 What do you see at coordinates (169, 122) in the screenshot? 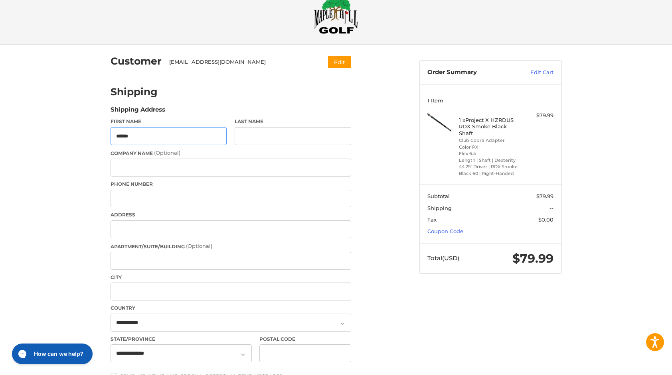
I see `label: First Name` at bounding box center [169, 122].